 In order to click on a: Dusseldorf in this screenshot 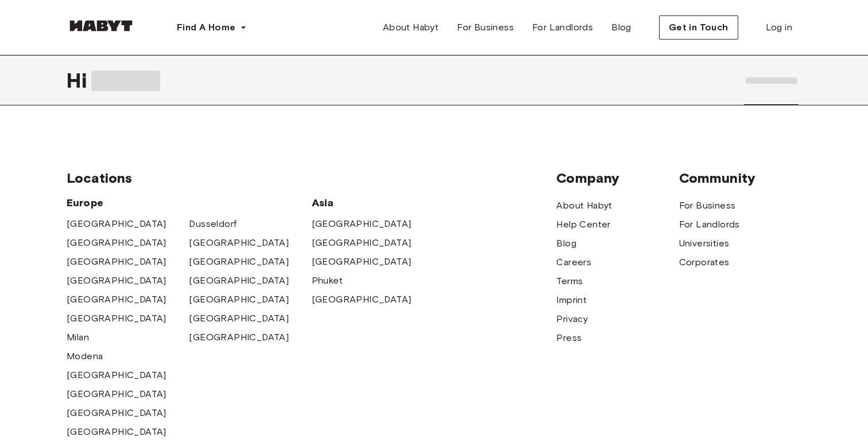, I will do `click(213, 224)`.